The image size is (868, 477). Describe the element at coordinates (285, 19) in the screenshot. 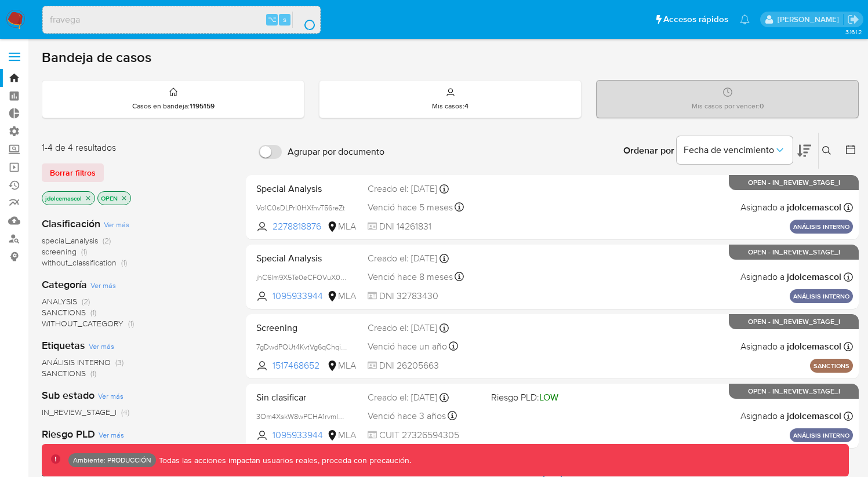

I see `span: s` at that location.